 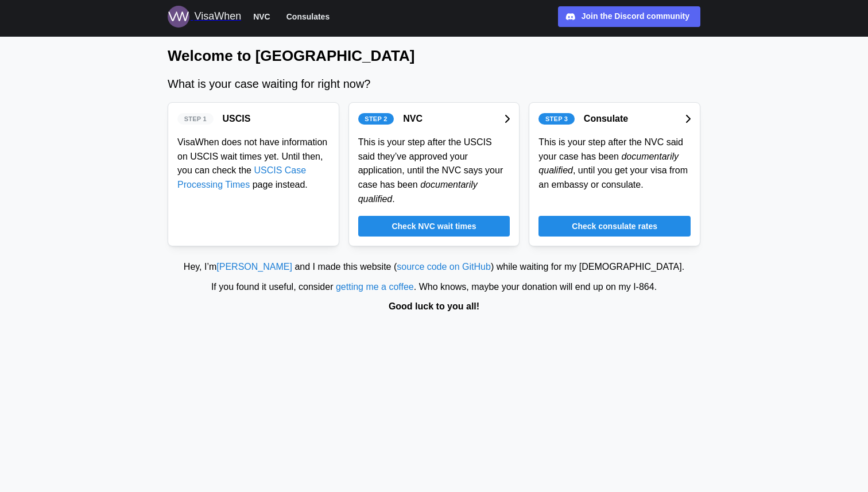 I want to click on a: source code on GitHub, so click(x=444, y=266).